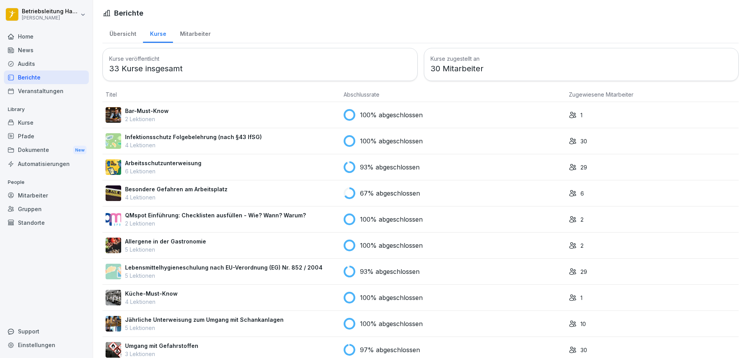 The width and height of the screenshot is (748, 358). I want to click on a: Einstellungen, so click(46, 345).